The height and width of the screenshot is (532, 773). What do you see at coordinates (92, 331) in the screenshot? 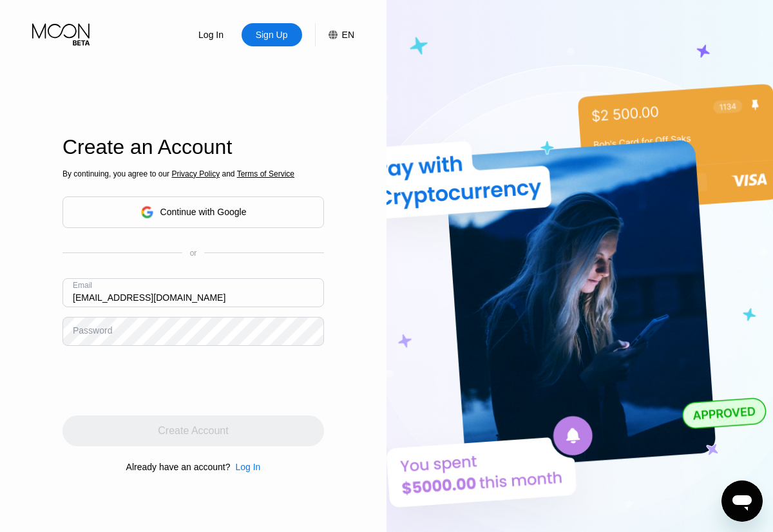
I see `div: Password` at bounding box center [92, 331].